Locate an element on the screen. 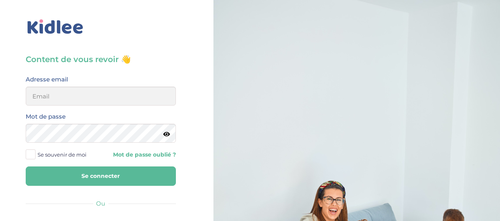 This screenshot has height=221, width=500. a: Mot de passe oublié ? is located at coordinates (141, 154).